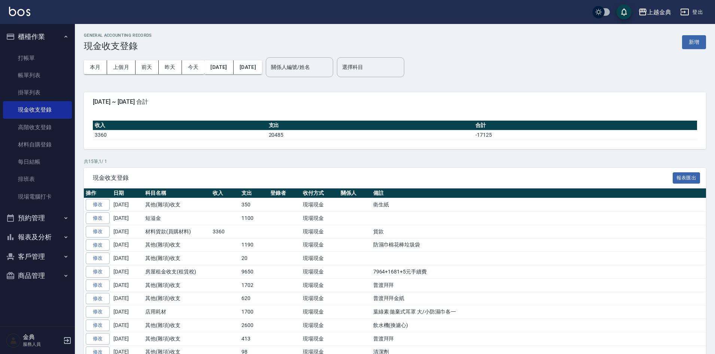  Describe the element at coordinates (37, 256) in the screenshot. I see `button: 客戶管理` at that location.